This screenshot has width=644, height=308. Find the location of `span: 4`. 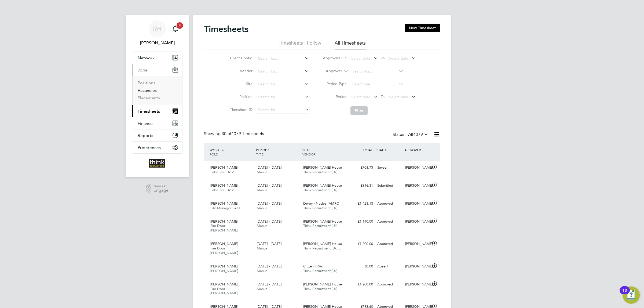

span: 4 is located at coordinates (180, 25).